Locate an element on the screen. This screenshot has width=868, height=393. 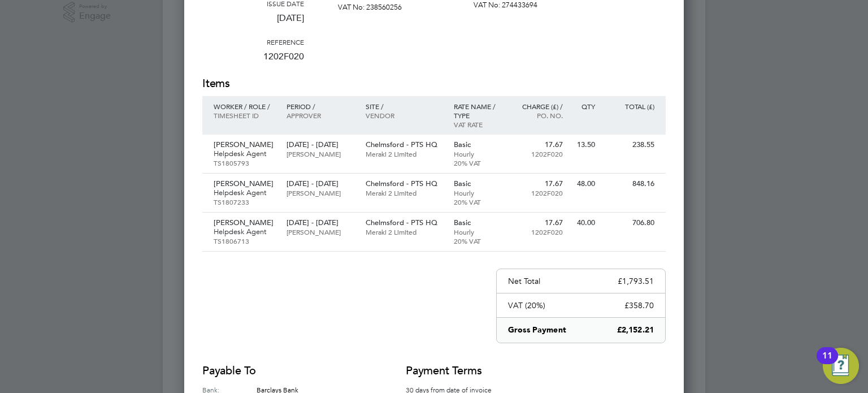
p: TS1805793 is located at coordinates (244, 163).